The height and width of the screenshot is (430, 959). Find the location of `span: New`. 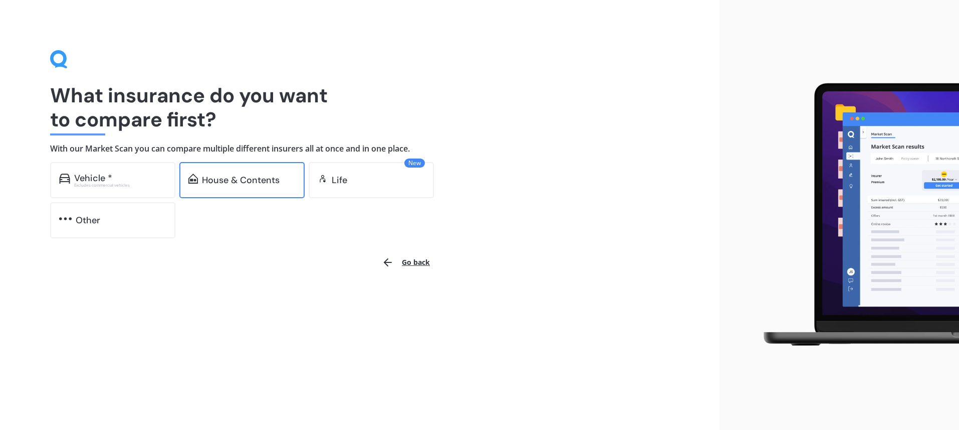

span: New is located at coordinates (415, 163).